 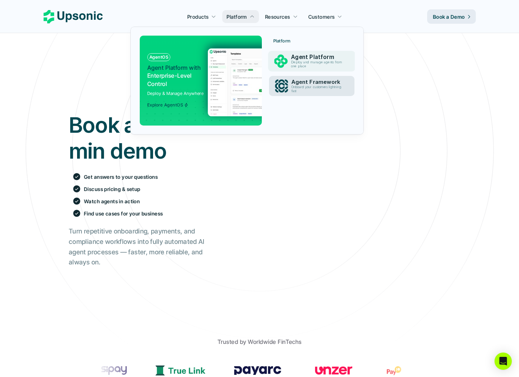 What do you see at coordinates (168, 105) in the screenshot?
I see `span: Explore AgentOS` at bounding box center [168, 105].